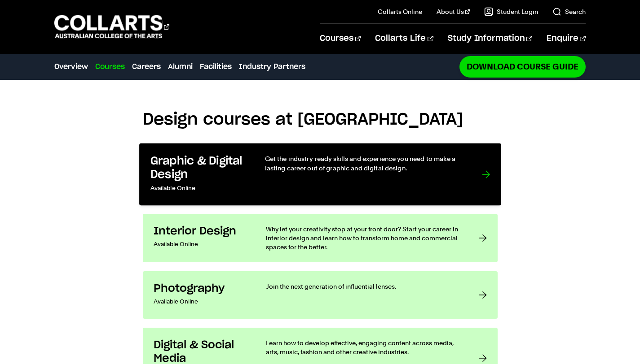 The image size is (640, 364). What do you see at coordinates (569, 11) in the screenshot?
I see `a: Search` at bounding box center [569, 11].